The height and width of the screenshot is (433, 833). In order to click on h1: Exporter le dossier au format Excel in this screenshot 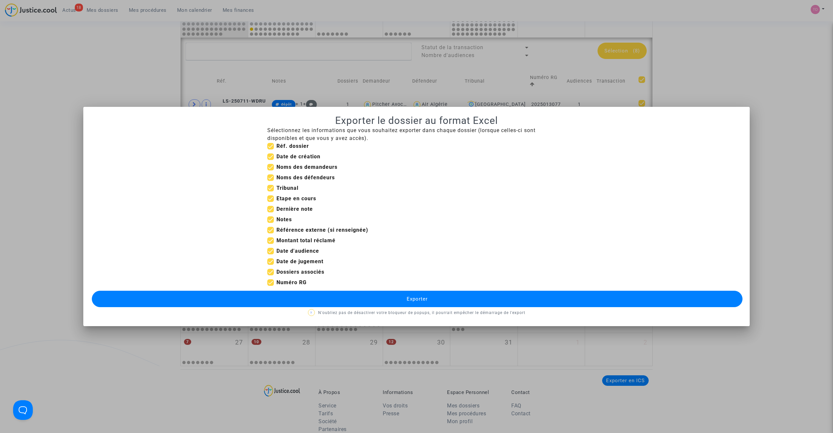, I will do `click(417, 121)`.